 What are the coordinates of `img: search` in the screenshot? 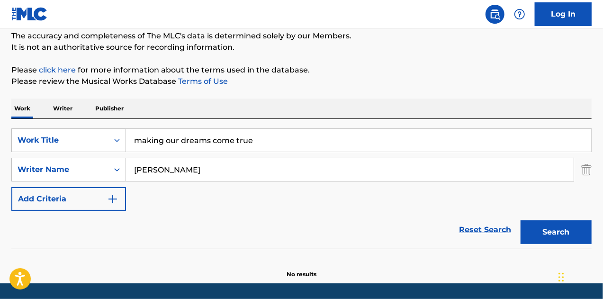 It's located at (495, 14).